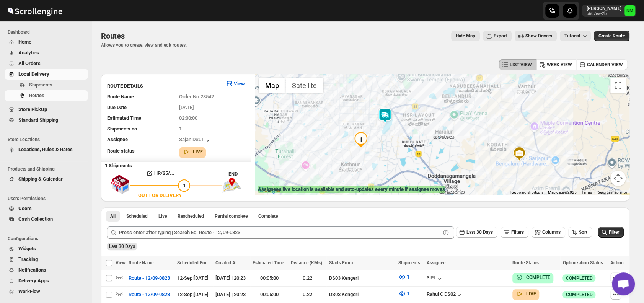  What do you see at coordinates (435, 278) in the screenshot?
I see `div: 3 PL` at bounding box center [435, 278].